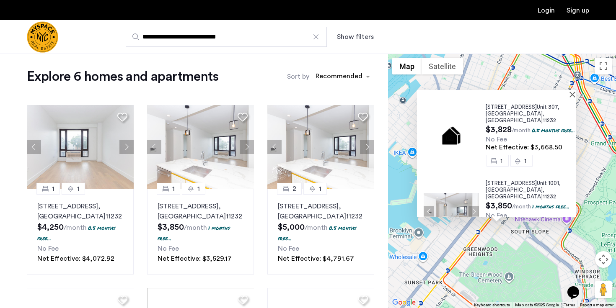  Describe the element at coordinates (343, 77) in the screenshot. I see `ng-select: sort-apartment` at that location.